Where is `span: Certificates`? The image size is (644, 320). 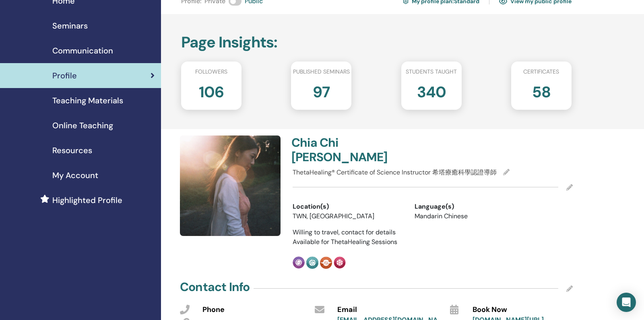 span: Certificates is located at coordinates (541, 71).